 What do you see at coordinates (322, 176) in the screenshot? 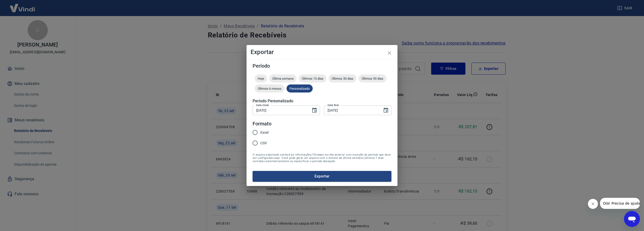
I see `button: Exportar` at bounding box center [322, 176].